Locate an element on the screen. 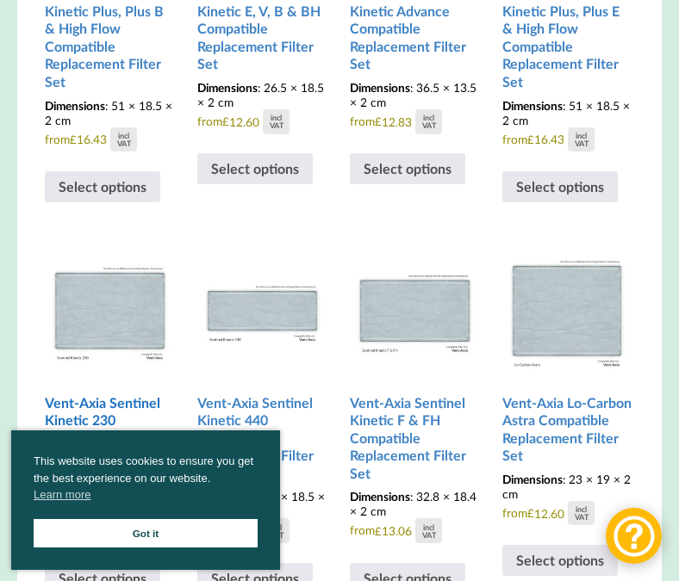  h2: Vent-Axia Lo-Carbon Astra Compatible Replacement Filter Set is located at coordinates (567, 430).